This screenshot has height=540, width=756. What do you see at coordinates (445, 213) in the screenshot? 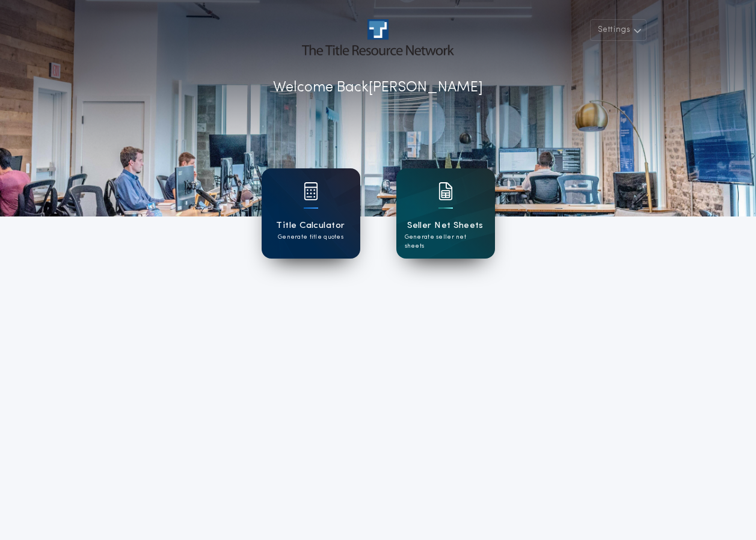
I see `a: card iconSeller Net SheetsGenerate seller net sheets` at bounding box center [445, 213].